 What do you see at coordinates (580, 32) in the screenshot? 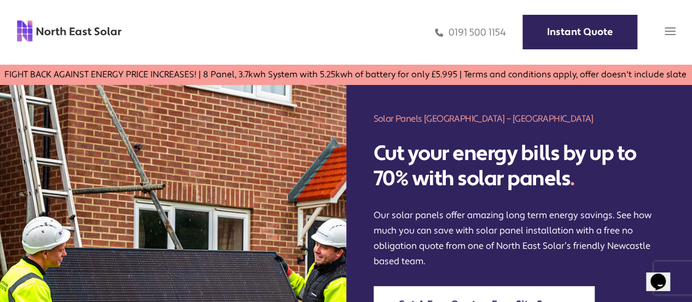
I see `a: Instant Quote` at bounding box center [580, 32].